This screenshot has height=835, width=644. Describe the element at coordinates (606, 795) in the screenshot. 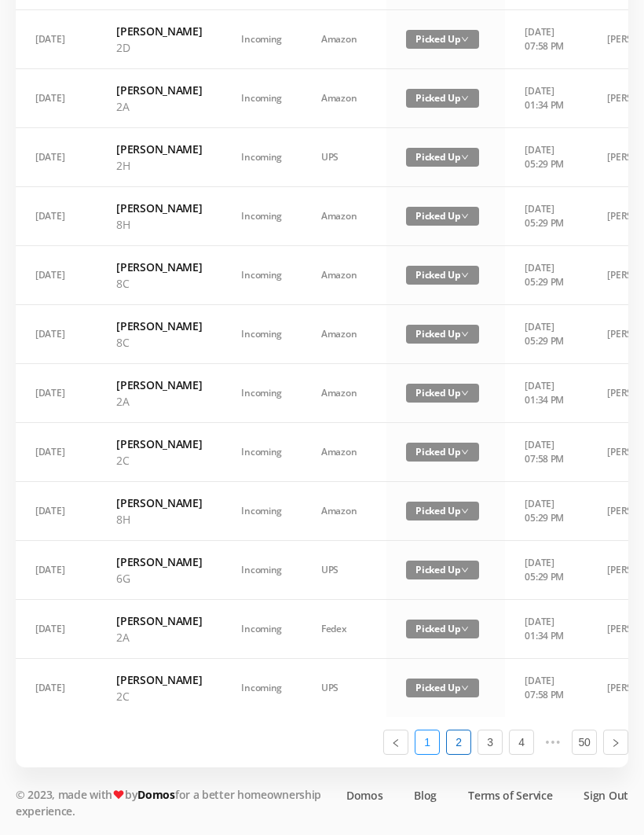

I see `a: Sign Out` at that location.